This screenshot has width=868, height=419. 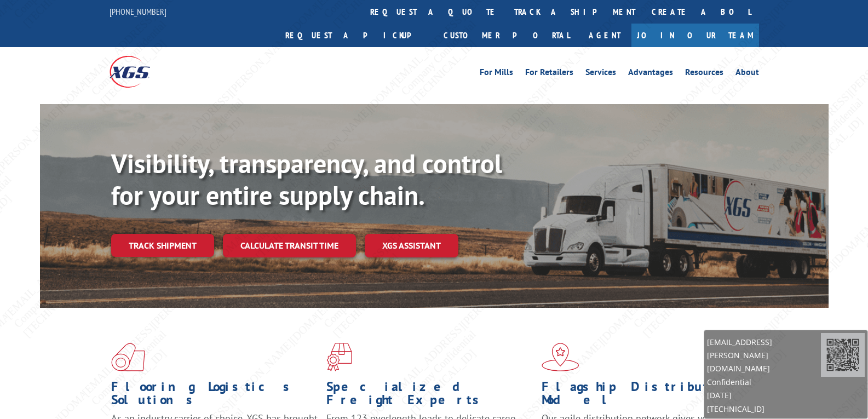 What do you see at coordinates (506, 35) in the screenshot?
I see `a: Customer Portal` at bounding box center [506, 35].